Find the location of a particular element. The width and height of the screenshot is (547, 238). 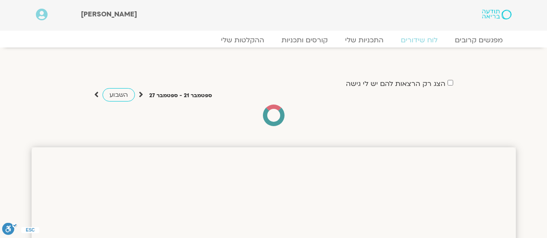

a: לוח שידורים is located at coordinates (419, 40).